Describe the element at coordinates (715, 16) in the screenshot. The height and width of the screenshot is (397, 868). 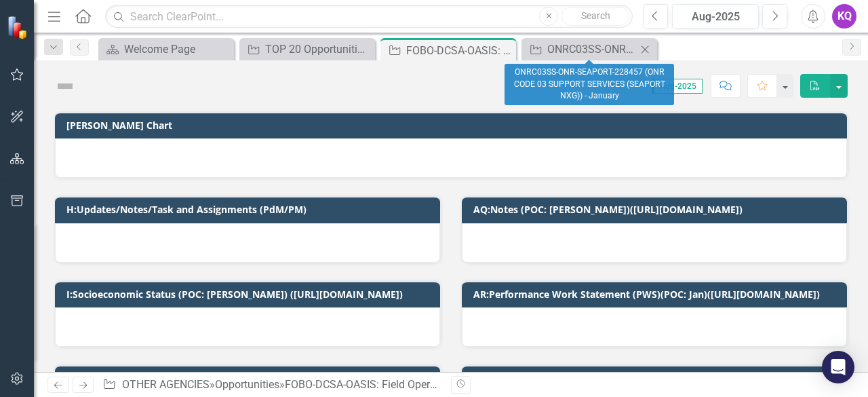
I see `button: Aug-2025` at that location.